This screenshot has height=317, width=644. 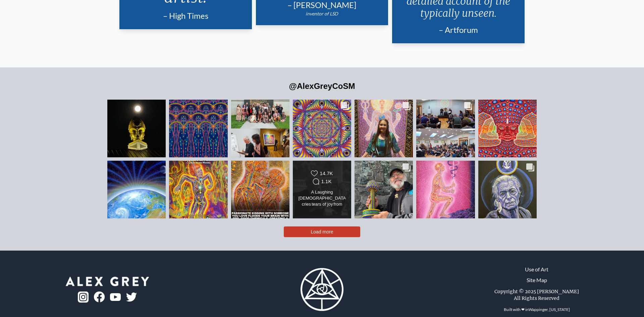 I want to click on a: For Paul Stamets birthday on July 17th, Allyson & I gifted him a special Pabl..., so click(x=384, y=189).